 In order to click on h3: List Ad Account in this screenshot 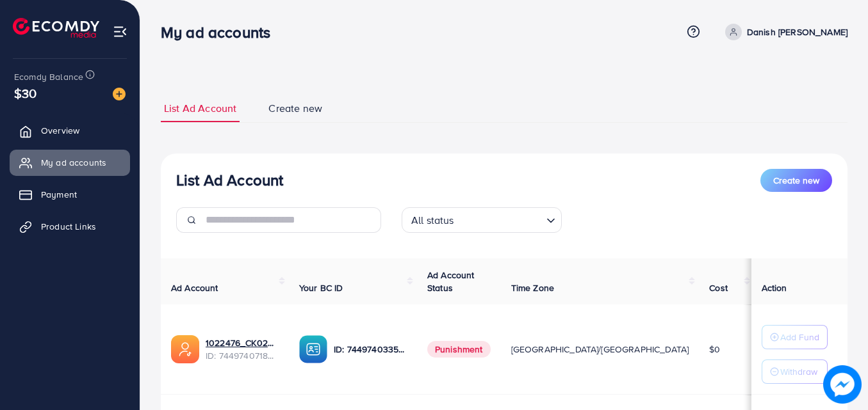, I will do `click(230, 180)`.